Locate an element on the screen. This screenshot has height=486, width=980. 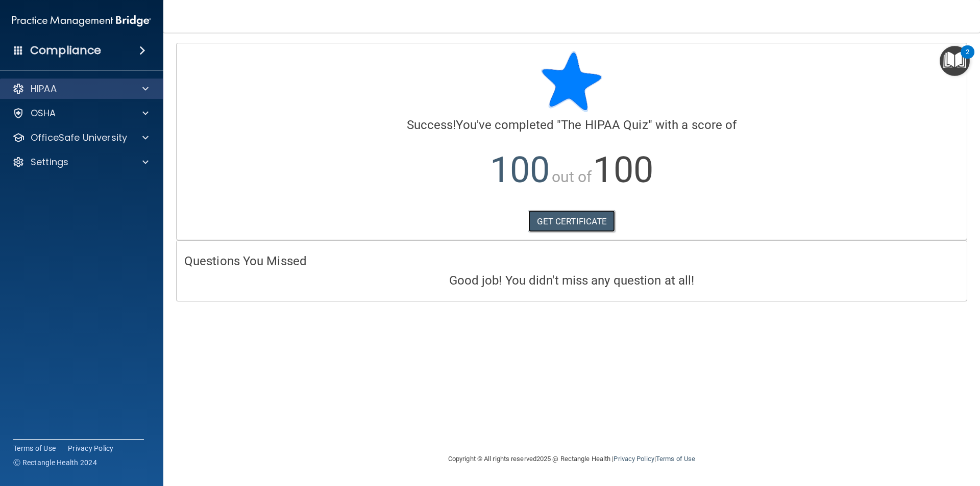
span: The HIPAA Quiz is located at coordinates (604, 125).